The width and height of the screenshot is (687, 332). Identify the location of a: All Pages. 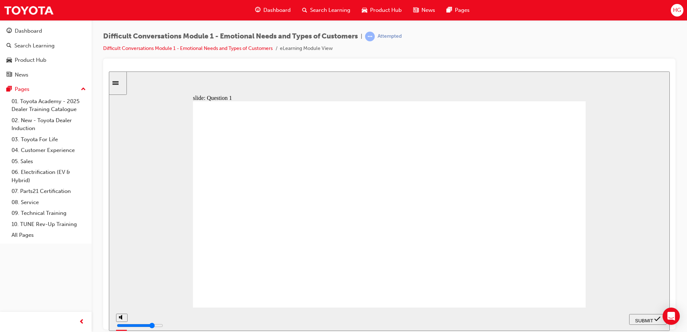
(49, 235).